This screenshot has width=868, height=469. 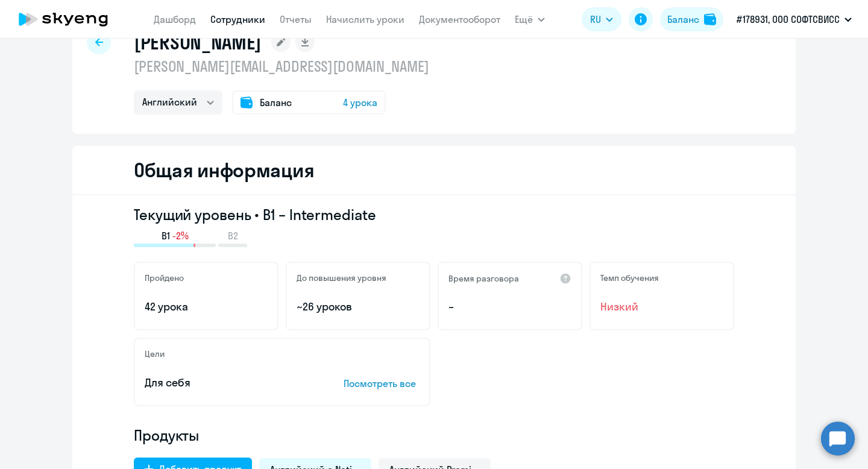 What do you see at coordinates (233, 236) in the screenshot?
I see `span: B2` at bounding box center [233, 236].